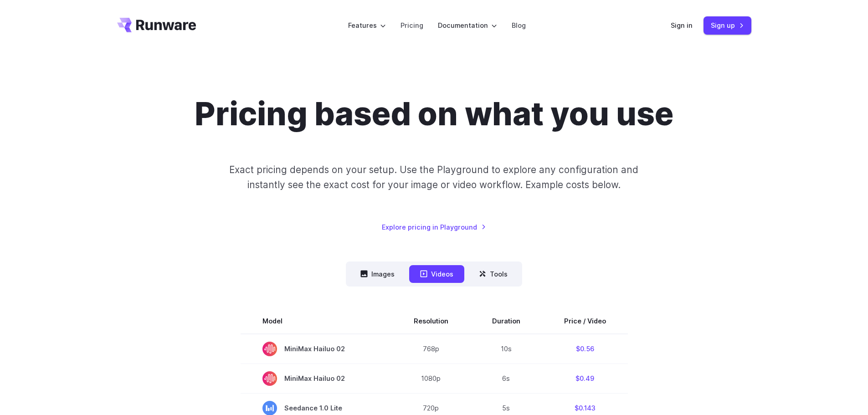 The height and width of the screenshot is (415, 868). Describe the element at coordinates (506, 321) in the screenshot. I see `th: Duration` at that location.